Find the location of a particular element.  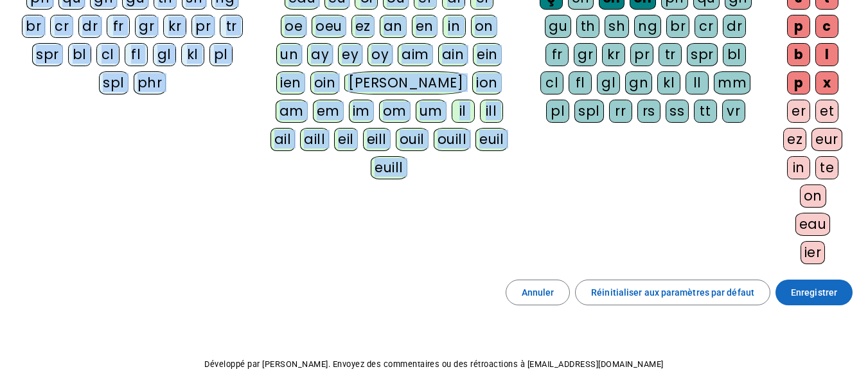

div: oeu is located at coordinates (329, 27).